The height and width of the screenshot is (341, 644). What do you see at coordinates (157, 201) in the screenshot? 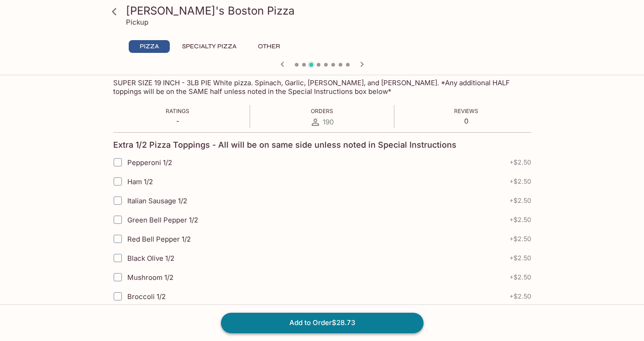
I see `span: Italian Sausage 1/2` at bounding box center [157, 201].